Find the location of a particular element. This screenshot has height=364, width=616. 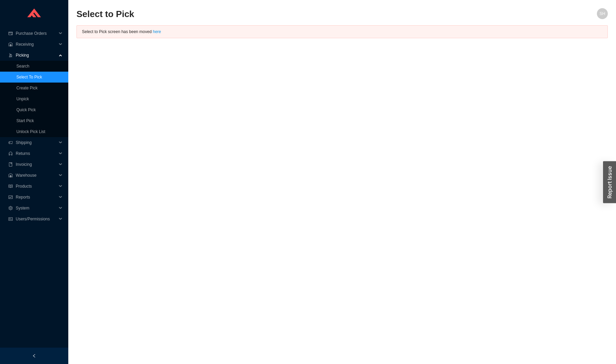

span: Users/Permissions is located at coordinates (36, 219).